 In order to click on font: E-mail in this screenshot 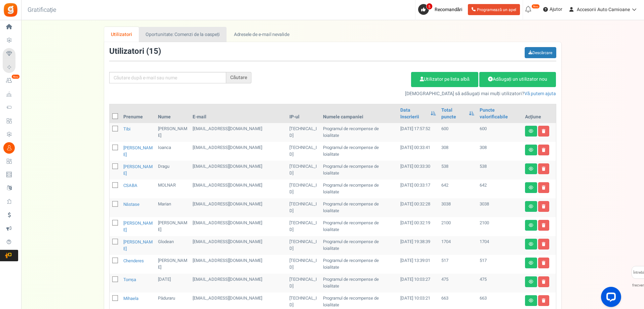, I will do `click(200, 116)`.